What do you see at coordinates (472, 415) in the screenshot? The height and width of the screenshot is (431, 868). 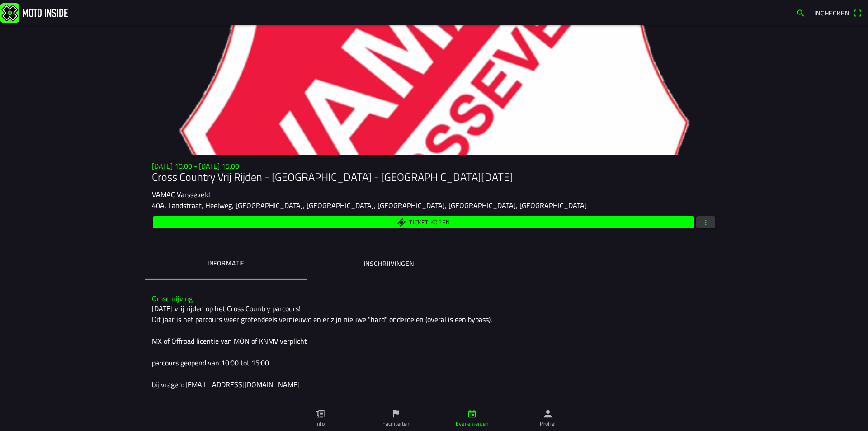 I see `ion-icon: calendar` at bounding box center [472, 415].